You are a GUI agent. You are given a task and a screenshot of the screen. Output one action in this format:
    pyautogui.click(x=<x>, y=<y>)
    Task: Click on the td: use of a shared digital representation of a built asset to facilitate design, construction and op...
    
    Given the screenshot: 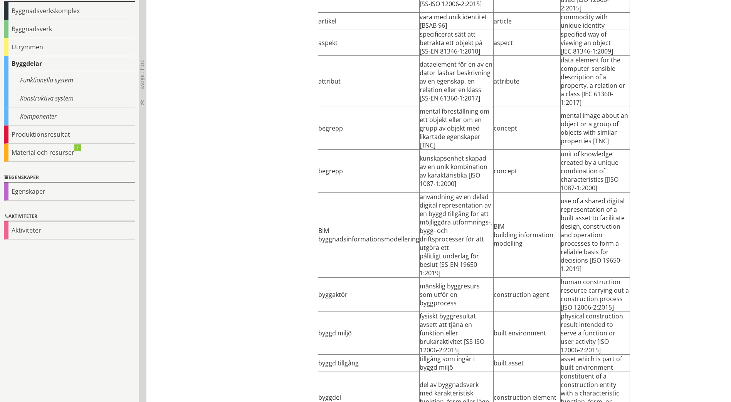 What is the action you would take?
    pyautogui.click(x=595, y=235)
    